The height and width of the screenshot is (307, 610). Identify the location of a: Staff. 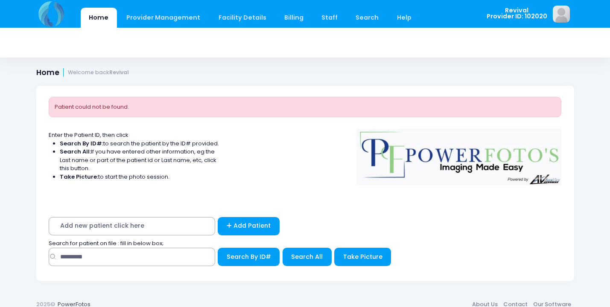
(330, 17).